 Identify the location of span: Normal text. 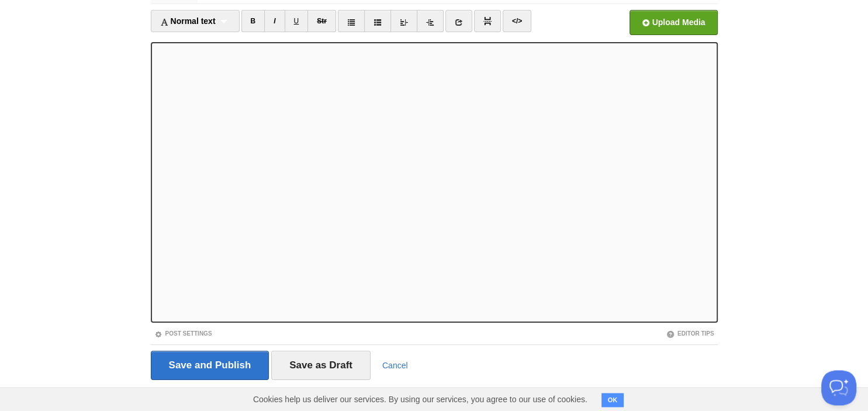
(188, 21).